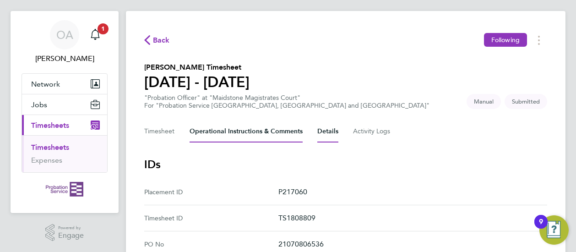 This screenshot has height=252, width=576. What do you see at coordinates (71, 227) in the screenshot?
I see `span: Powered by` at bounding box center [71, 227].